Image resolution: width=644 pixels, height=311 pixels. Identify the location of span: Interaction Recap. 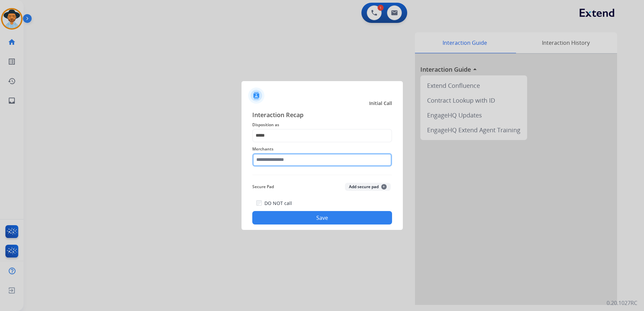
(322, 116).